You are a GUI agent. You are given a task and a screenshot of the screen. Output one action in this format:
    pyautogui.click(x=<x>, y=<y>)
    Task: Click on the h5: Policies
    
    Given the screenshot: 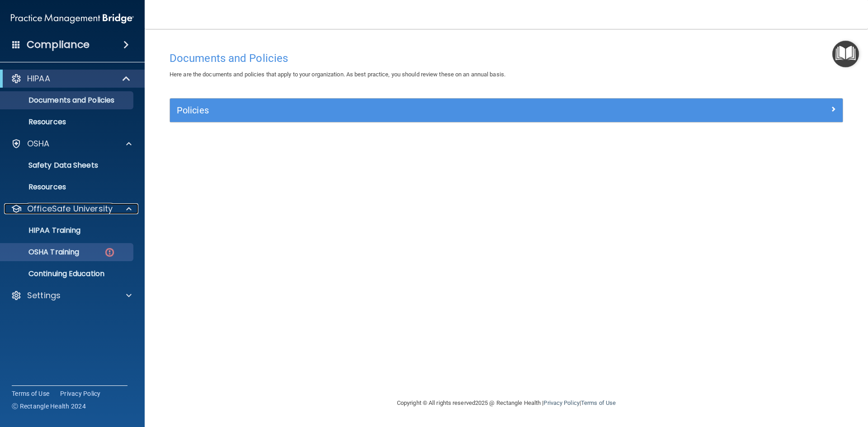 What is the action you would take?
    pyautogui.click(x=422, y=110)
    